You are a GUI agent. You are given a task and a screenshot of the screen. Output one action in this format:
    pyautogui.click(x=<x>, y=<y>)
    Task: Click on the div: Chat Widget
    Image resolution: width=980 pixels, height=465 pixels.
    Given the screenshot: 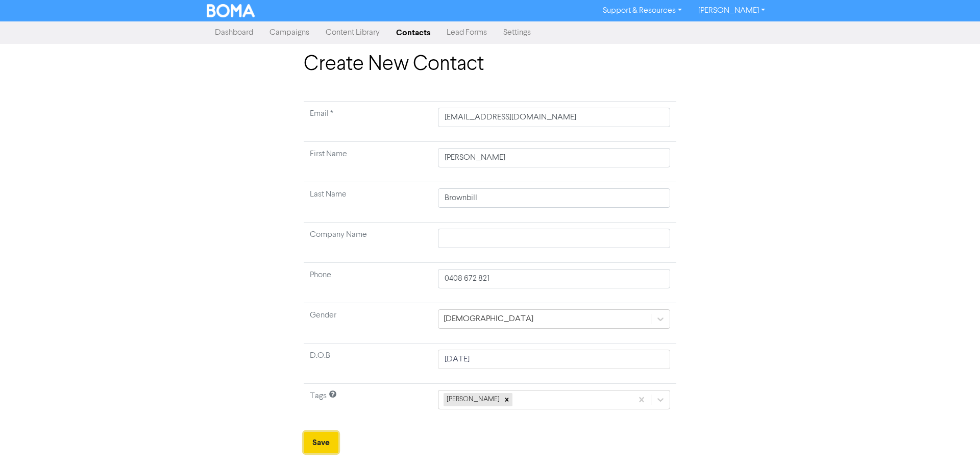 What is the action you would take?
    pyautogui.click(x=954, y=441)
    